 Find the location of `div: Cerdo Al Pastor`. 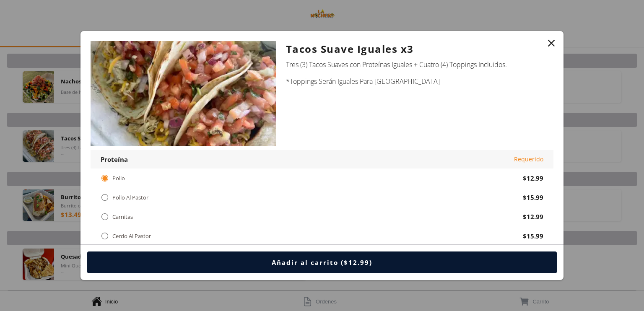

div: Cerdo Al Pastor is located at coordinates (132, 236).